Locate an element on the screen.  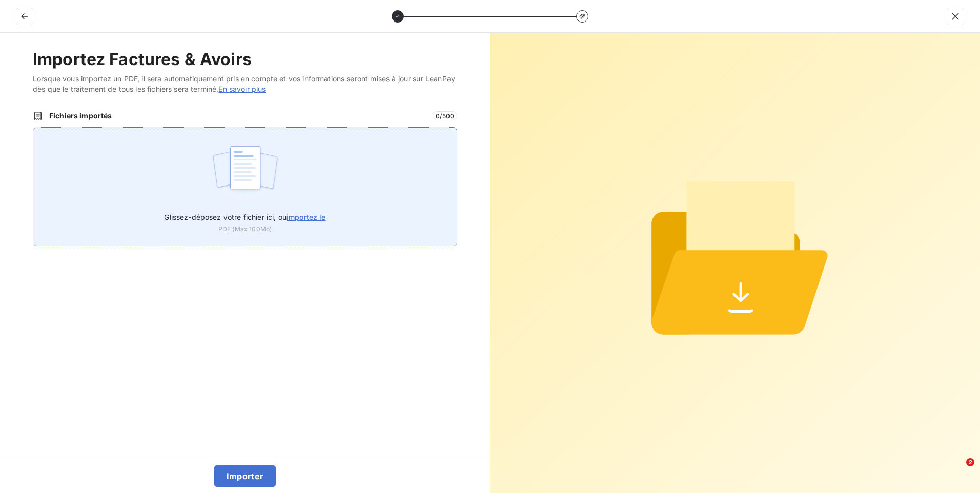
img: illustration is located at coordinates (245, 173).